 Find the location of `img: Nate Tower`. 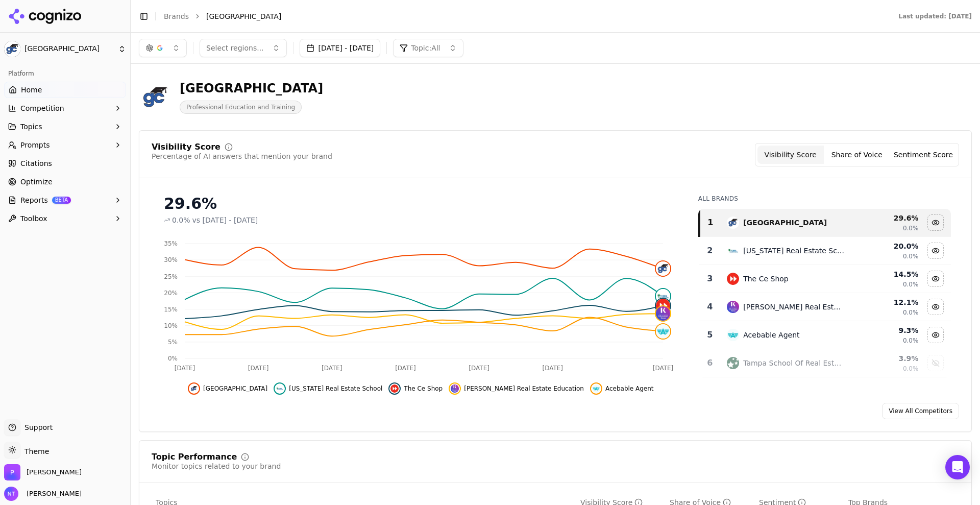

img: Nate Tower is located at coordinates (11, 493).